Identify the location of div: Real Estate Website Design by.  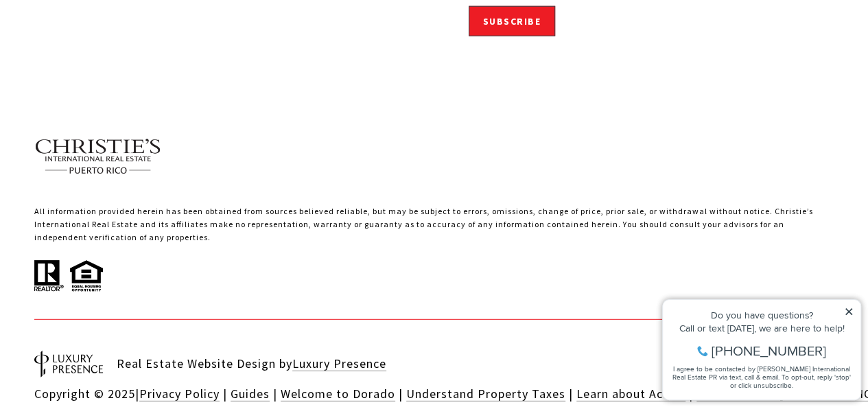
(251, 364).